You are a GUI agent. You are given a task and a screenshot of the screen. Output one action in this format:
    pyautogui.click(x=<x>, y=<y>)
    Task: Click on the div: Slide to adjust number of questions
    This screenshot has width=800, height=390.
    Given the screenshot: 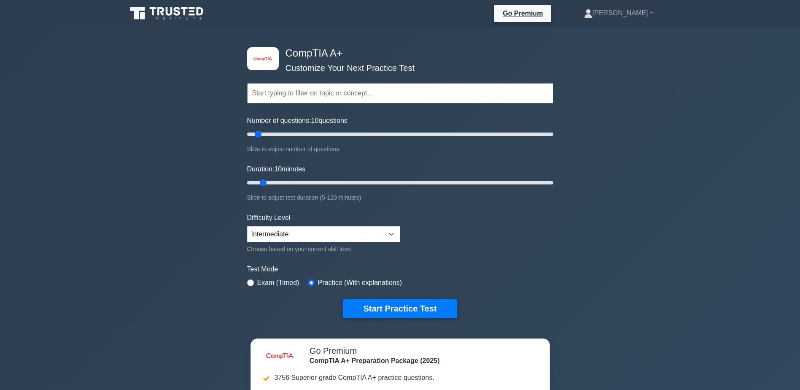 What is the action you would take?
    pyautogui.click(x=400, y=149)
    